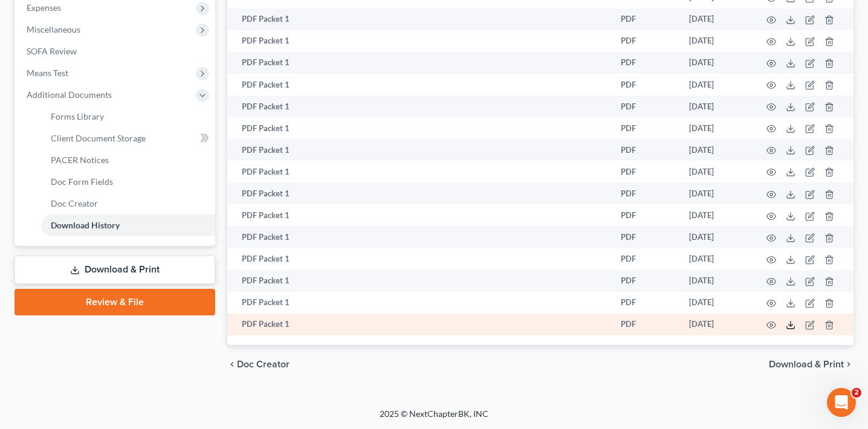  What do you see at coordinates (69, 94) in the screenshot?
I see `span: Additional Documents` at bounding box center [69, 94].